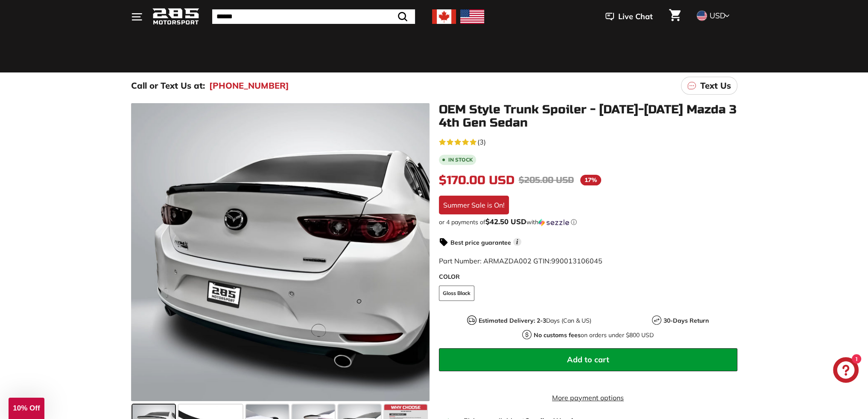  Describe the element at coordinates (588, 223) in the screenshot. I see `div: or 4 payments of with` at that location.